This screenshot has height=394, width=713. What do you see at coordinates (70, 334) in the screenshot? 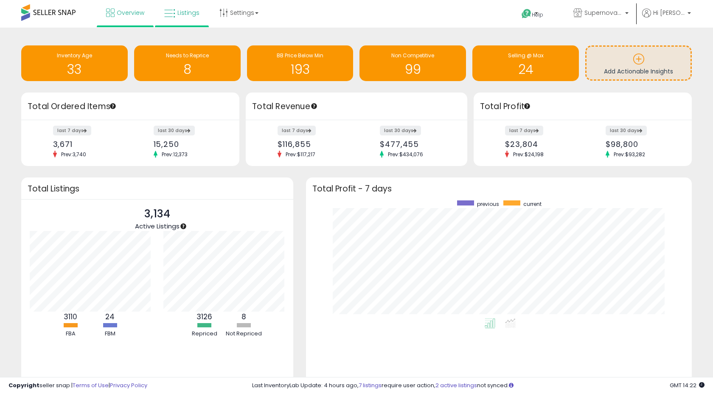
I see `div: FBA` at bounding box center [70, 334].